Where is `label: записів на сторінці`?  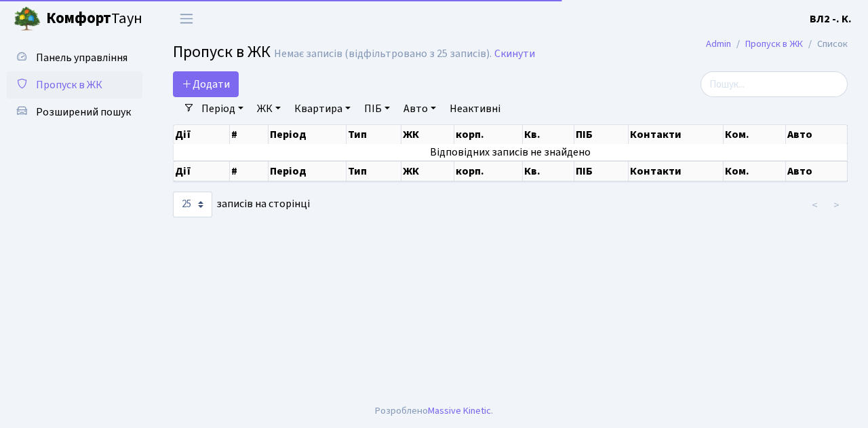
label: записів на сторінці is located at coordinates (242, 204).